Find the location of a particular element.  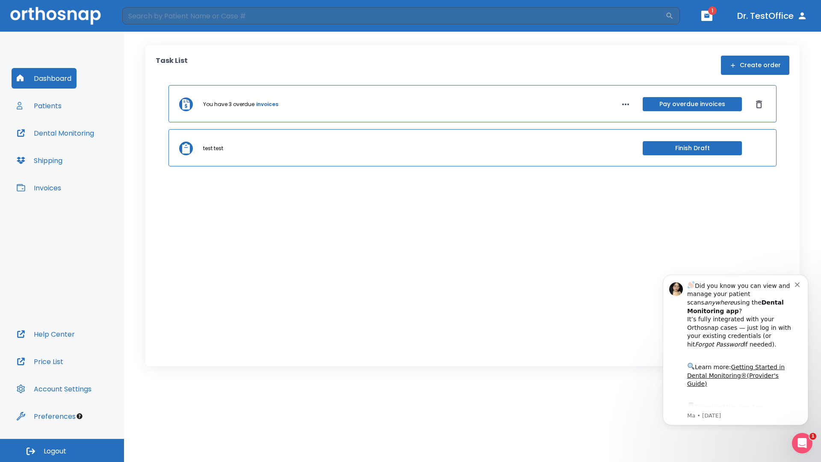

button: Dr. TestOffice is located at coordinates (772, 16).